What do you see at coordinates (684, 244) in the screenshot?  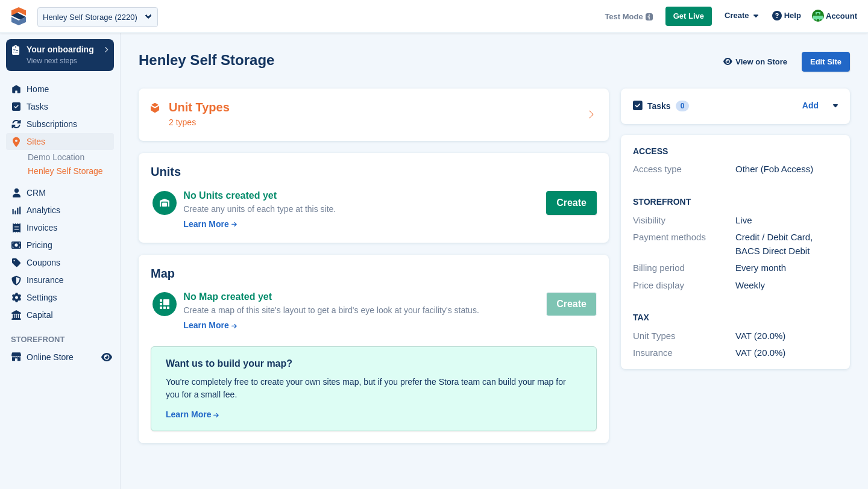 I see `div: Payment methods` at bounding box center [684, 244].